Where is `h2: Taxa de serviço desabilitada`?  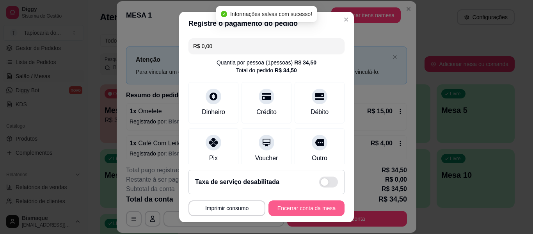
h2: Taxa de serviço desabilitada is located at coordinates (237, 182).